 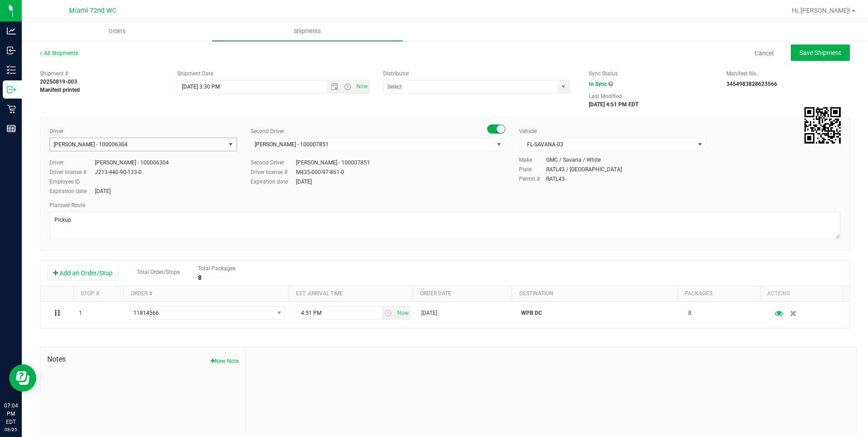 I want to click on button: Add an Order/Stop, so click(x=83, y=273).